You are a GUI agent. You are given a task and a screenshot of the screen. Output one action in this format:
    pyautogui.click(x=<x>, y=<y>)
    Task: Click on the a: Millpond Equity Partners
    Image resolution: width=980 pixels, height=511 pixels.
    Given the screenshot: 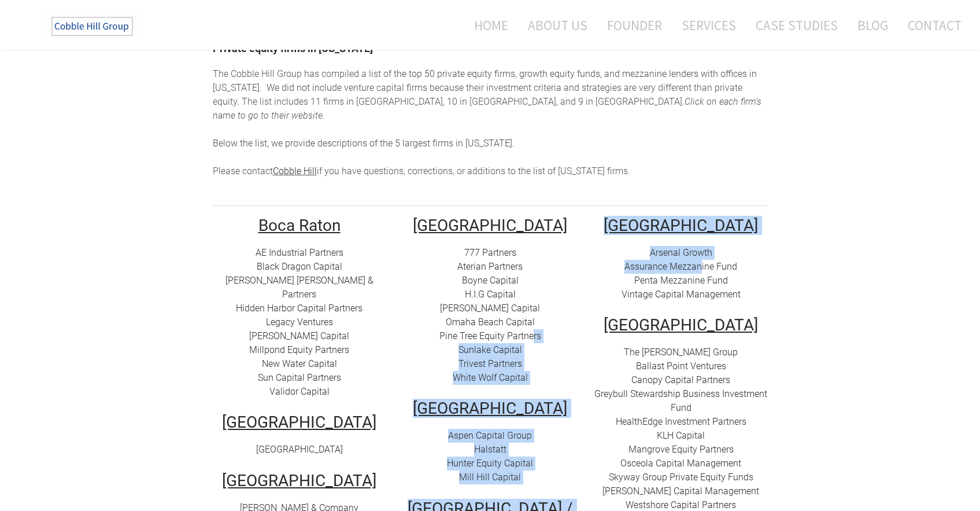 What is the action you would take?
    pyautogui.click(x=299, y=349)
    